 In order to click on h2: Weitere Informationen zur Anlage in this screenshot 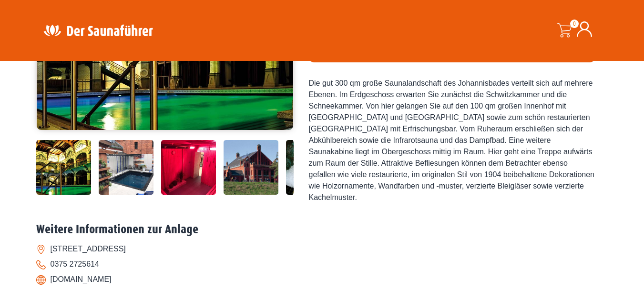, I will do `click(322, 230)`.